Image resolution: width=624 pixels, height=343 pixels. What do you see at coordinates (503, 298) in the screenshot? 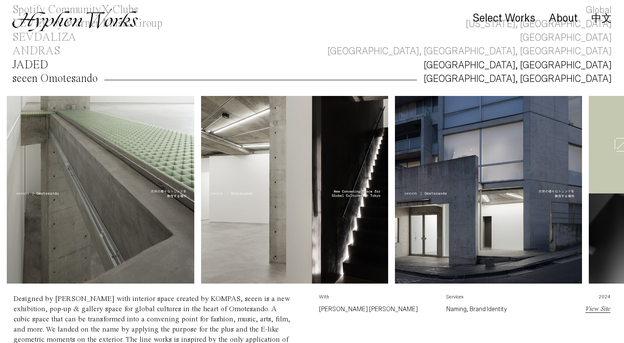
I see `p: Services` at bounding box center [503, 298].